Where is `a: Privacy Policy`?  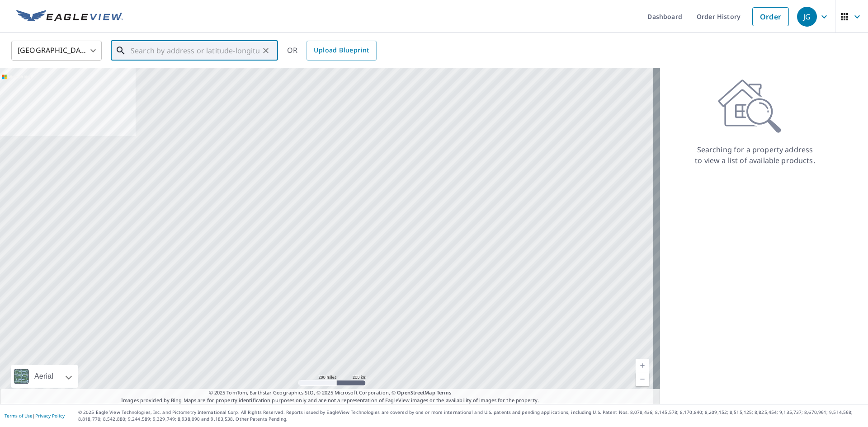
a: Privacy Policy is located at coordinates (50, 416).